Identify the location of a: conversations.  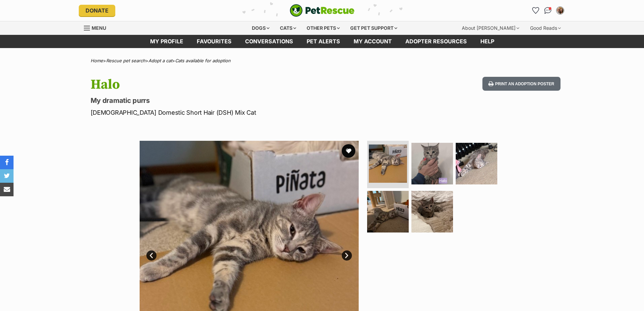
(269, 41).